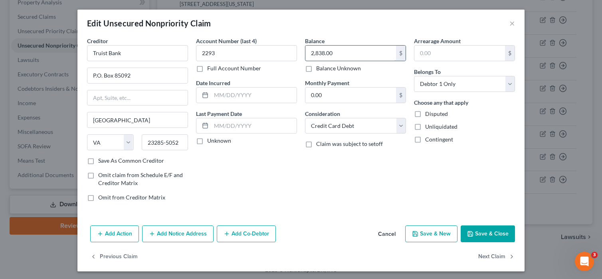  I want to click on span: Claim was subject to setoff, so click(349, 143).